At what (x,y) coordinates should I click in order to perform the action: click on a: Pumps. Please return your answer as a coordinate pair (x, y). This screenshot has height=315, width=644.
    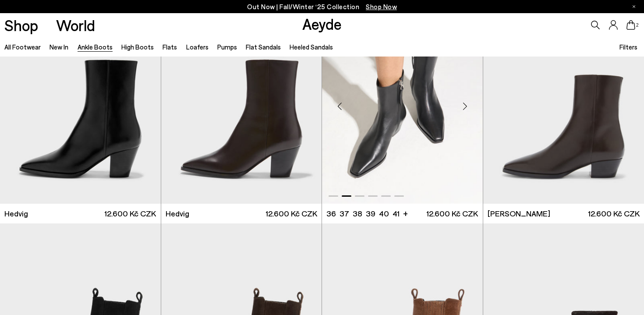
    Looking at the image, I should click on (227, 47).